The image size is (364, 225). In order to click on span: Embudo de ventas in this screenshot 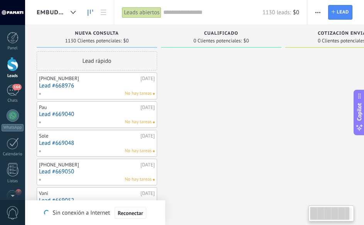, I will do `click(52, 12)`.